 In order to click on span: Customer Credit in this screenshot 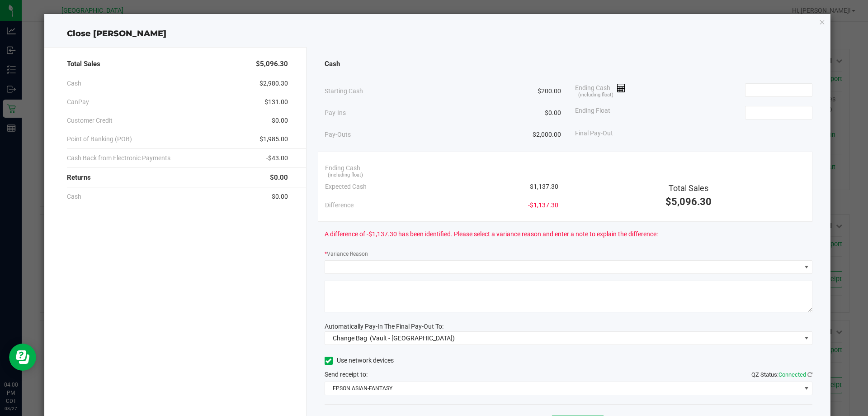, I will do `click(90, 120)`.